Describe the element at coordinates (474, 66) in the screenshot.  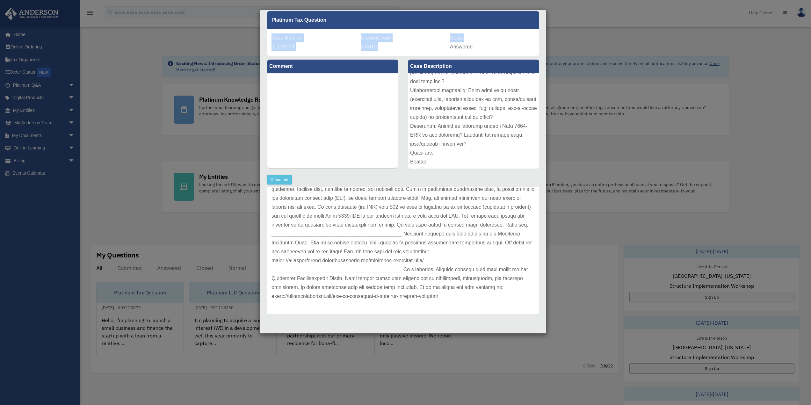
I see `label: Case Description` at that location.